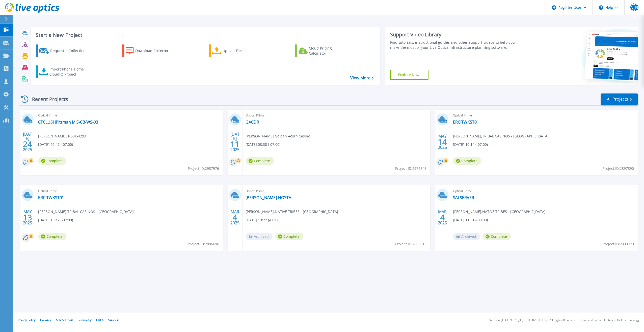 The width and height of the screenshot is (644, 332). What do you see at coordinates (409, 75) in the screenshot?
I see `a: Explore Now!` at bounding box center [409, 75].